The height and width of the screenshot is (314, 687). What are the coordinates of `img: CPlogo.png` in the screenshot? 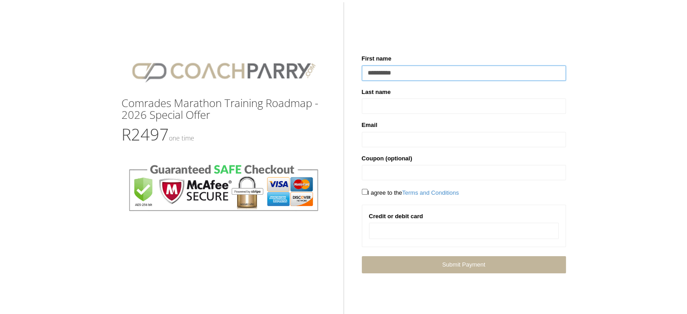 It's located at (223, 71).